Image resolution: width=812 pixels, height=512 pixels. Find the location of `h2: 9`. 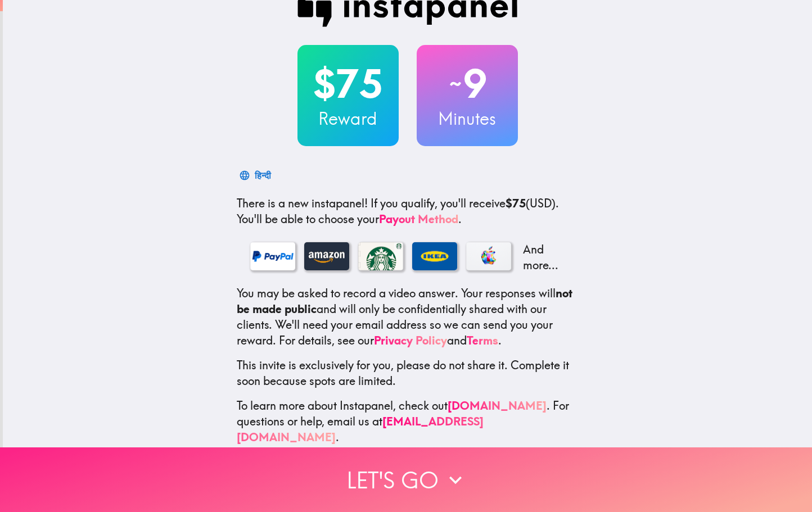

h2: 9 is located at coordinates (467, 83).